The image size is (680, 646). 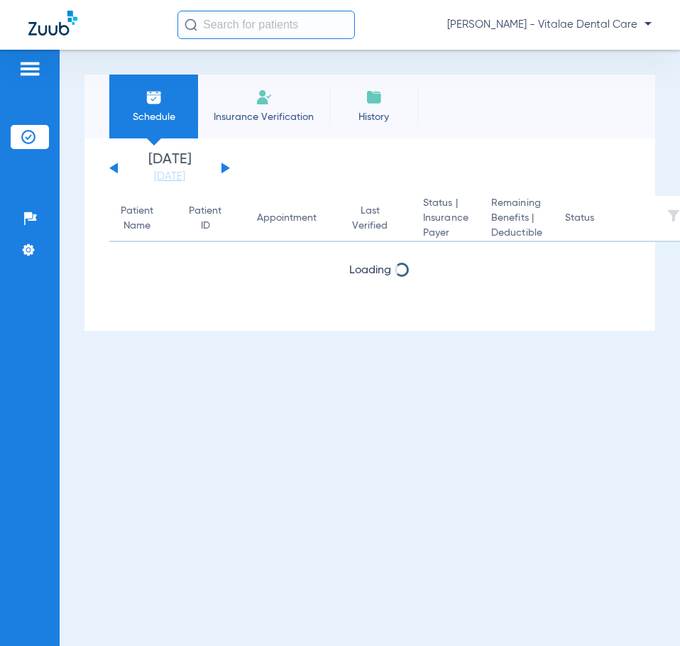 I want to click on th: Status, so click(x=602, y=219).